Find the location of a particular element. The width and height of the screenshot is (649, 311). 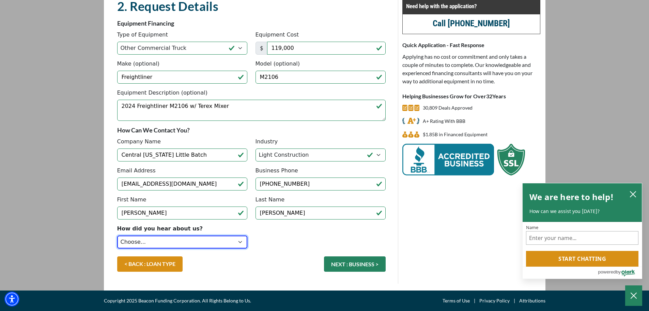

label: Email Address is located at coordinates (136, 170).